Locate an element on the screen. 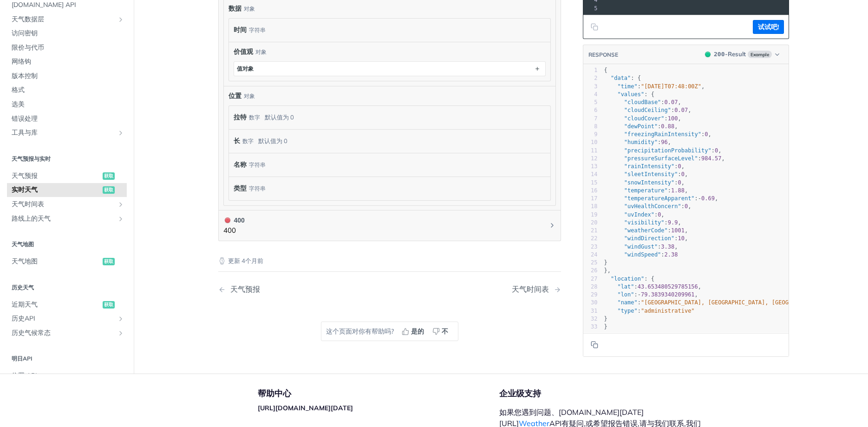 The width and height of the screenshot is (868, 427). span: "cloudBase" is located at coordinates (643, 102).